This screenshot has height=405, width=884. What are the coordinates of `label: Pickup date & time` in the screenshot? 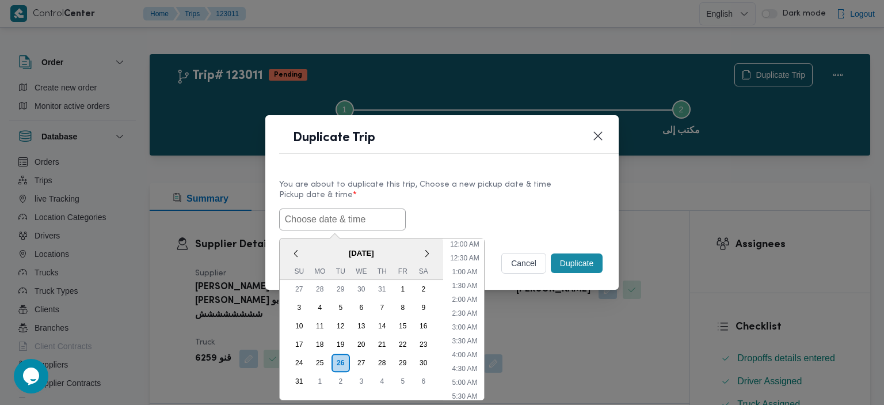 It's located at (442, 199).